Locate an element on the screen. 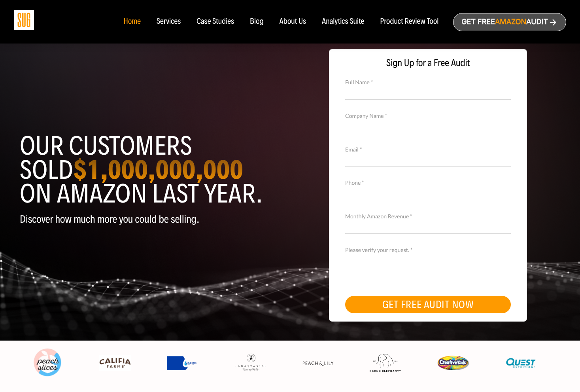  input: Company Name * is located at coordinates (428, 126).